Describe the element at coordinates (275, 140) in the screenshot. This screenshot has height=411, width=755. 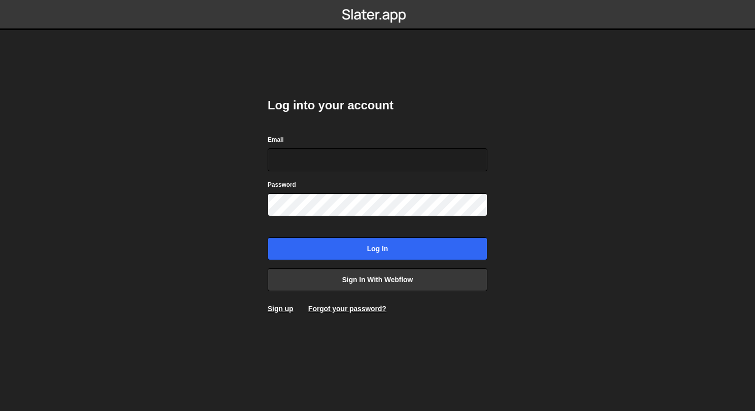
I see `label: Email` at that location.